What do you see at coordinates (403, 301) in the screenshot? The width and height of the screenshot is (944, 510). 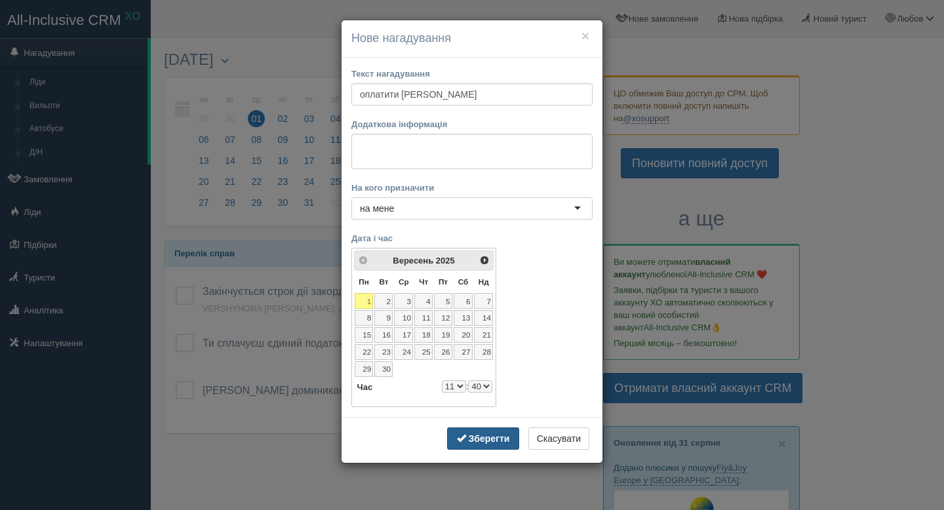 I see `a: 3` at bounding box center [403, 301].